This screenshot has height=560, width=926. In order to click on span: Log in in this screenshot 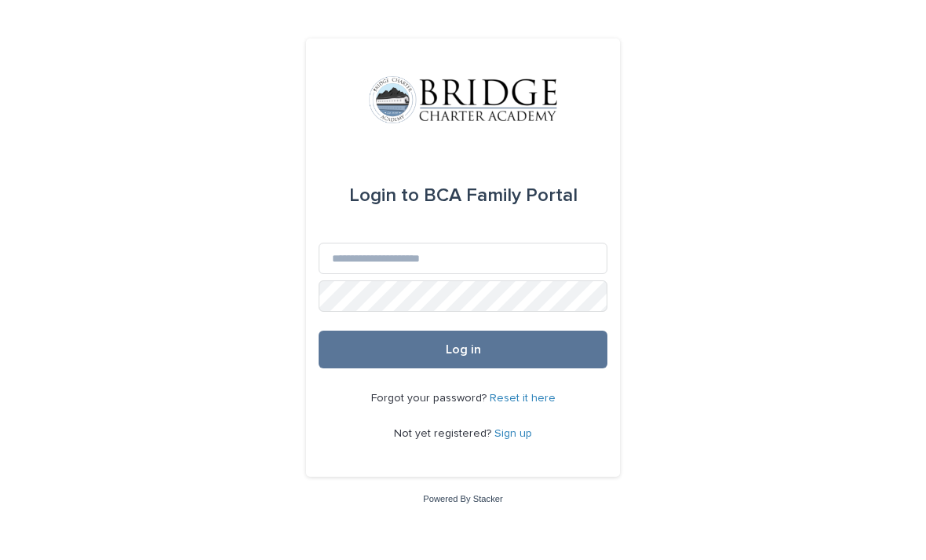, I will do `click(463, 349)`.